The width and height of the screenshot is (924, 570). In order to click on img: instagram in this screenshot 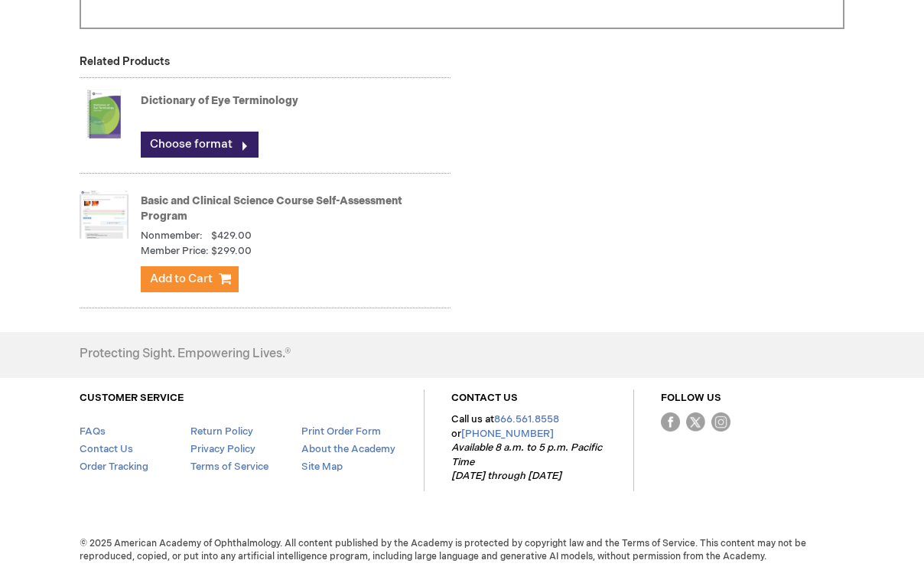, I will do `click(721, 422)`.